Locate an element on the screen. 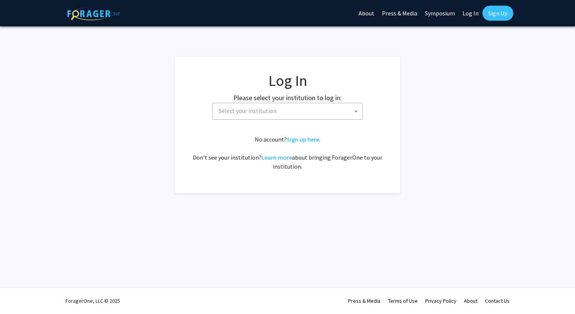 This screenshot has width=575, height=314. a: Privacy Policy is located at coordinates (440, 300).